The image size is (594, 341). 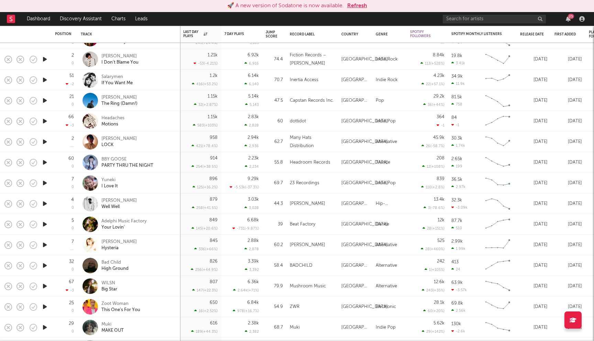 I want to click on div: 9.29k, so click(x=253, y=179).